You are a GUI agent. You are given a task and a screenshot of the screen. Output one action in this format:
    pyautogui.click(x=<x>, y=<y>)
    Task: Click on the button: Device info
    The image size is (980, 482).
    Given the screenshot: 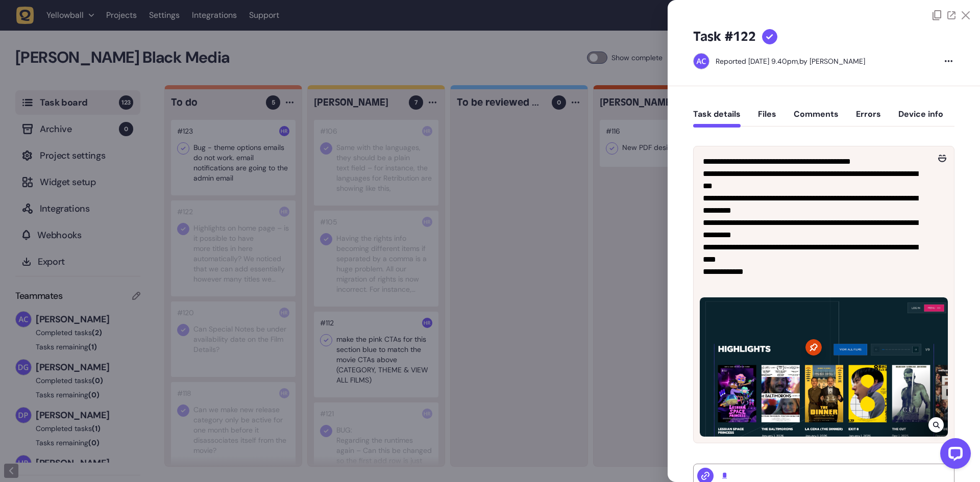 What is the action you would take?
    pyautogui.click(x=921, y=119)
    